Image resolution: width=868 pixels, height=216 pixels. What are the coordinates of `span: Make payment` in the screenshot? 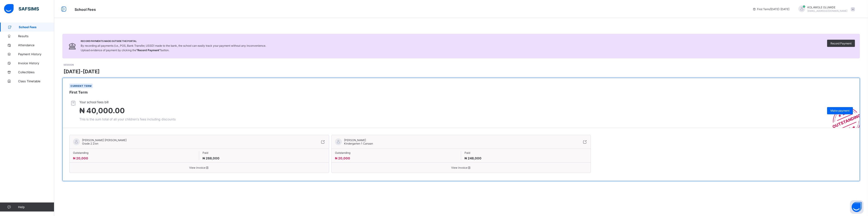 It's located at (840, 110).